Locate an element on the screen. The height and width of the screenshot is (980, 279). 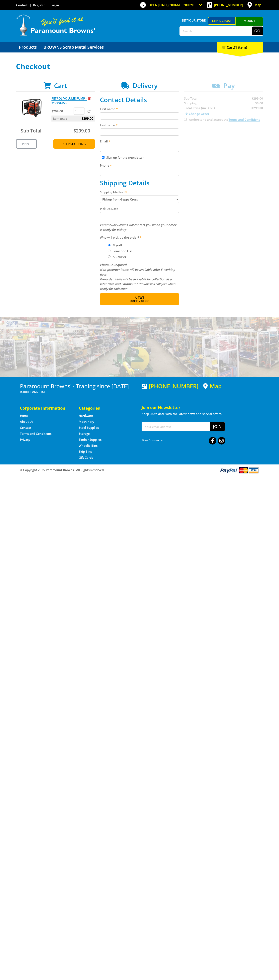
div: Cart is located at coordinates (241, 47).